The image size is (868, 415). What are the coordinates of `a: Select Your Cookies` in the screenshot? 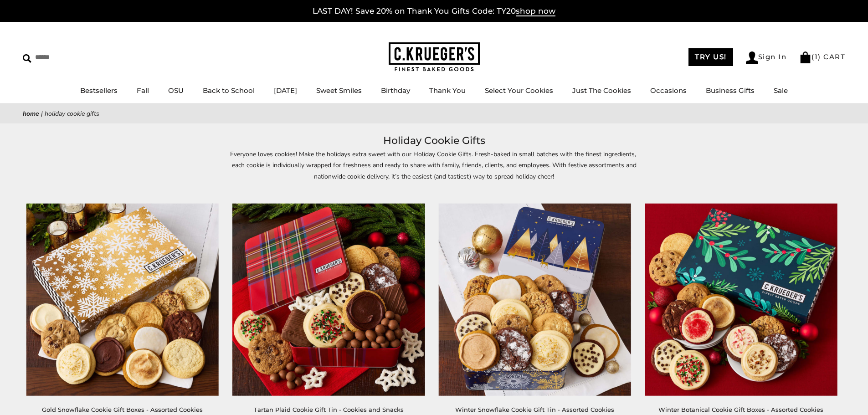 It's located at (519, 90).